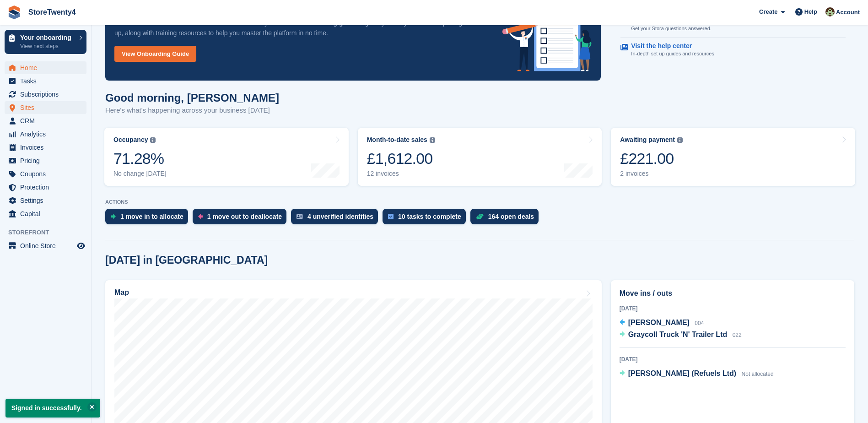 This screenshot has height=423, width=868. I want to click on span: Sites, so click(47, 108).